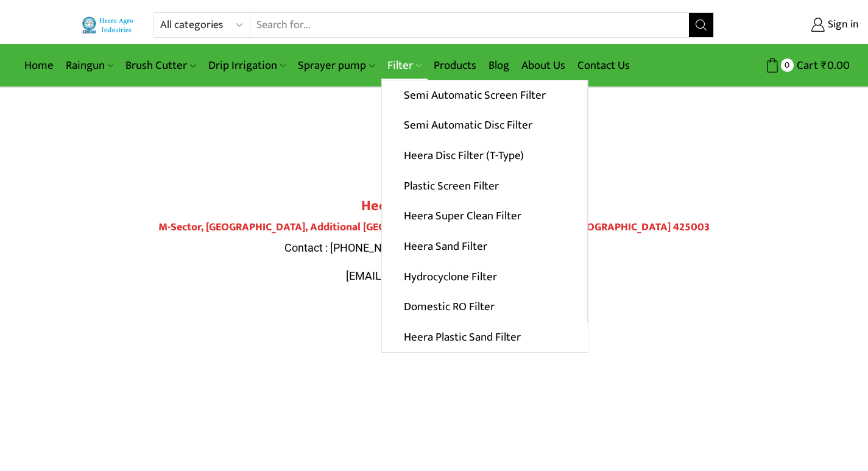 Image resolution: width=868 pixels, height=471 pixels. Describe the element at coordinates (405, 65) in the screenshot. I see `a: Filter` at that location.